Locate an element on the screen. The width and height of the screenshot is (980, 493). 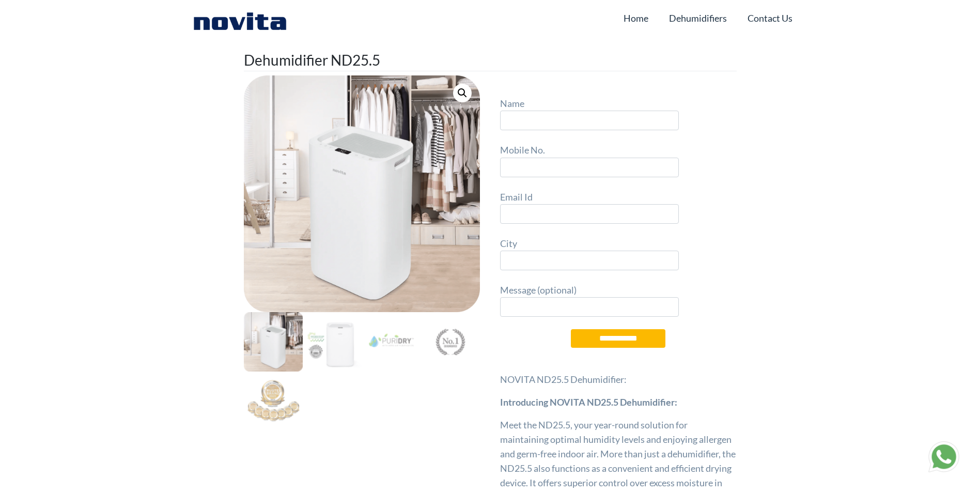
label: Message (optional) is located at coordinates (589, 300).